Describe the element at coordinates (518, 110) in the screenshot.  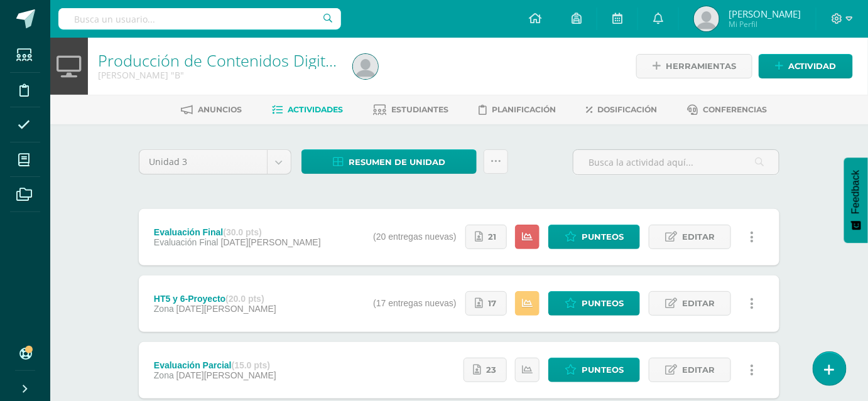
I see `a: Planificación` at that location.